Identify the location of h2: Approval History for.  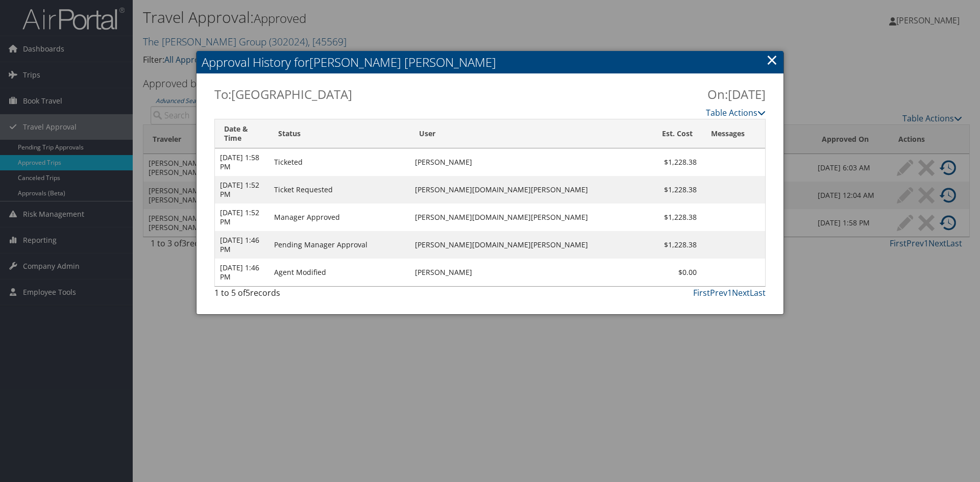
(490, 62).